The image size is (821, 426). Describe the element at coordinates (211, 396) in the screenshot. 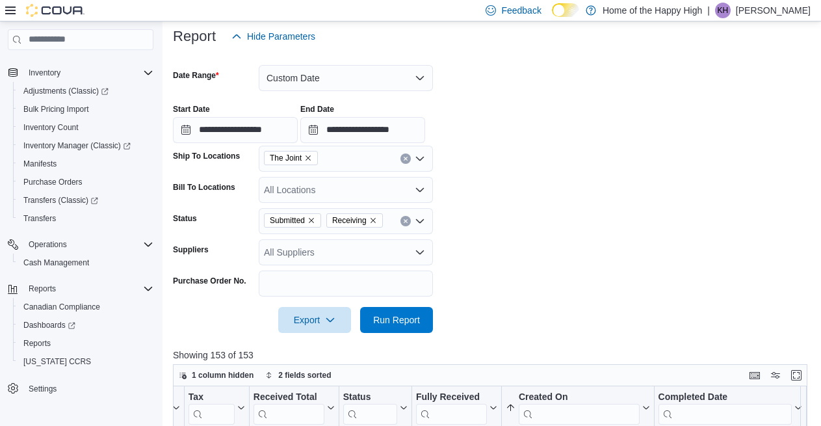

I see `div: Tax` at that location.